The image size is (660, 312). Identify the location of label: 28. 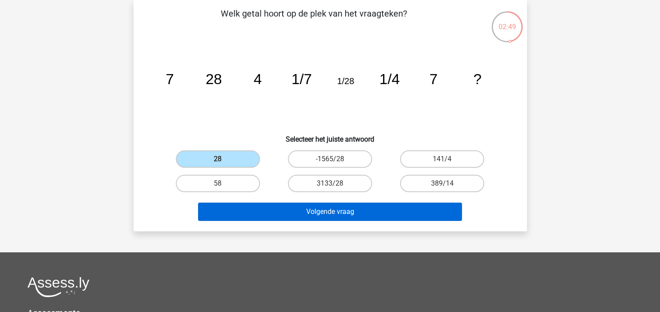
(218, 159).